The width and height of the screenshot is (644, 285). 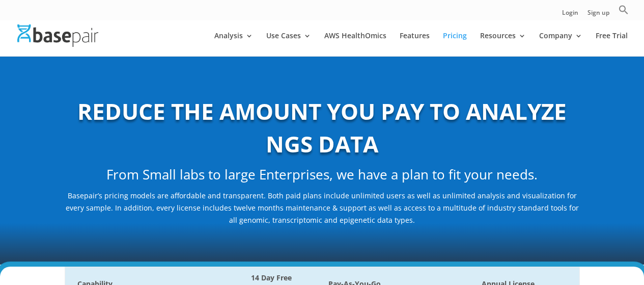 What do you see at coordinates (598, 15) in the screenshot?
I see `a: Sign up` at bounding box center [598, 15].